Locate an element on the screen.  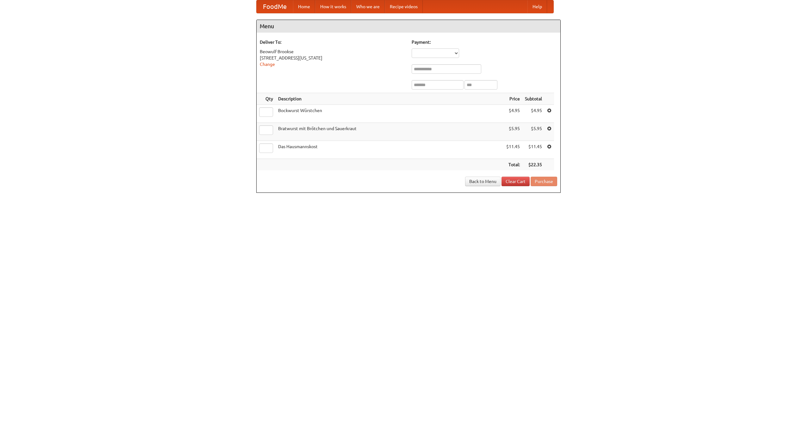
td: Bratwurst mit Brötchen und Sauerkraut is located at coordinates (390, 132).